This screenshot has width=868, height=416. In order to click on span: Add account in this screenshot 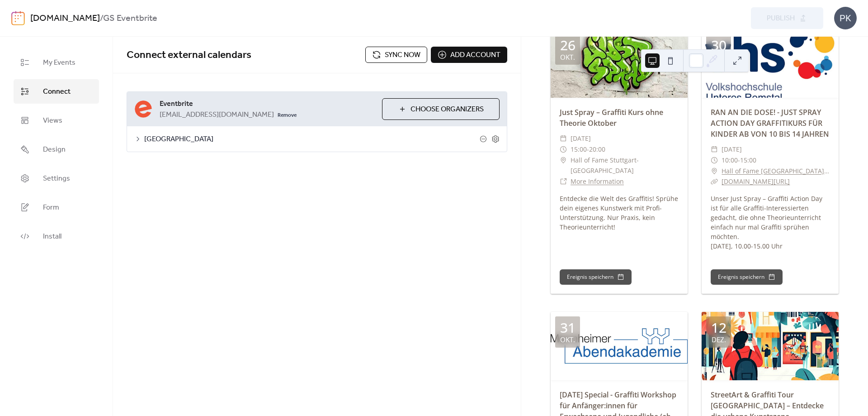, I will do `click(475, 55)`.